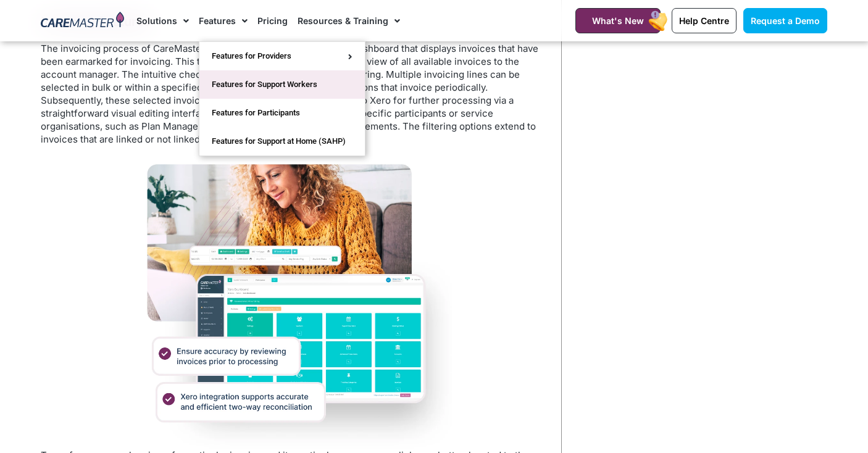  Describe the element at coordinates (785, 21) in the screenshot. I see `span: Request a Demo` at that location.